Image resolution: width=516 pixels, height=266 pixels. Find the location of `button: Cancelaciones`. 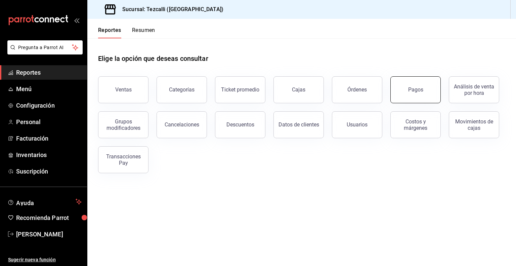

button: Cancelaciones is located at coordinates (182, 125).